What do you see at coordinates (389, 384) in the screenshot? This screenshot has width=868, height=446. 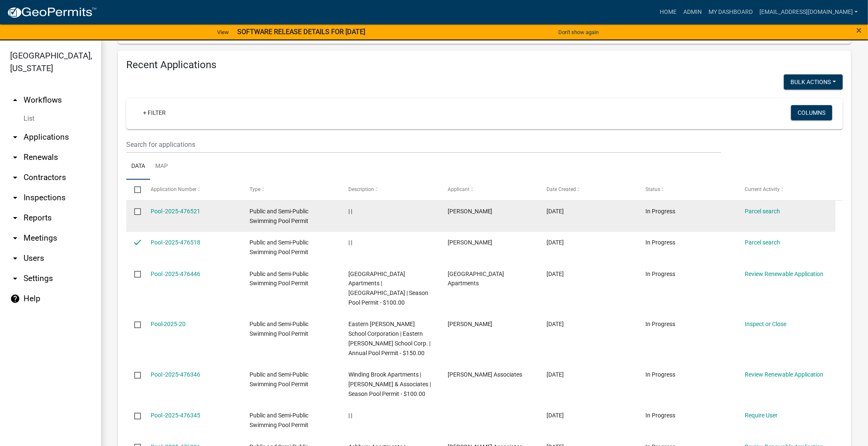 I see `span: Winding Brook Apartments | Stallard & Associates | Season Pool Permit - $100.00` at bounding box center [389, 384].